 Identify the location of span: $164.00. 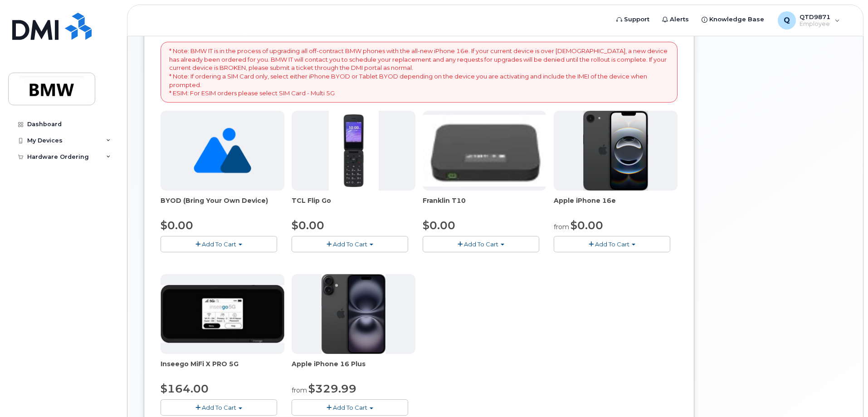
(185, 388).